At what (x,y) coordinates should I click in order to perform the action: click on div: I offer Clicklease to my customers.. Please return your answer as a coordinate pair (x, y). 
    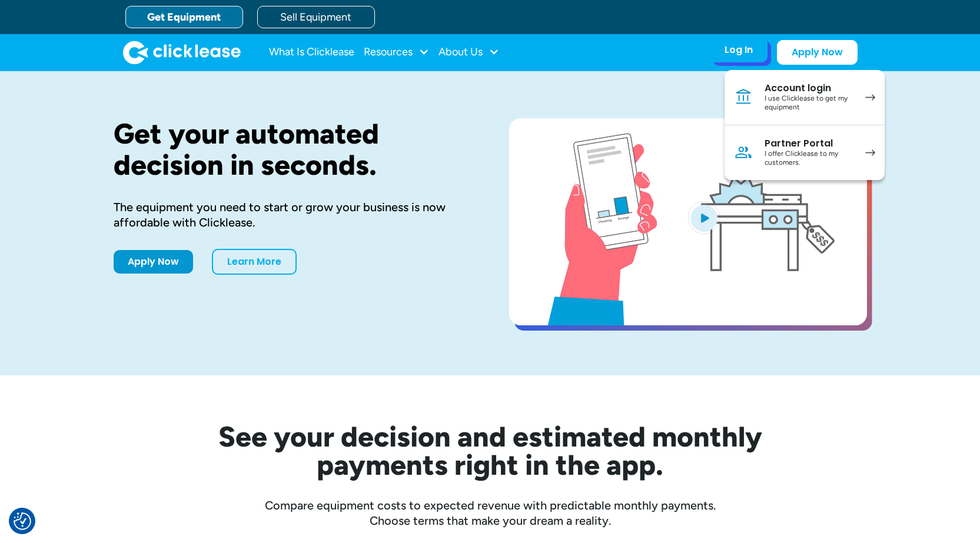
    Looking at the image, I should click on (809, 158).